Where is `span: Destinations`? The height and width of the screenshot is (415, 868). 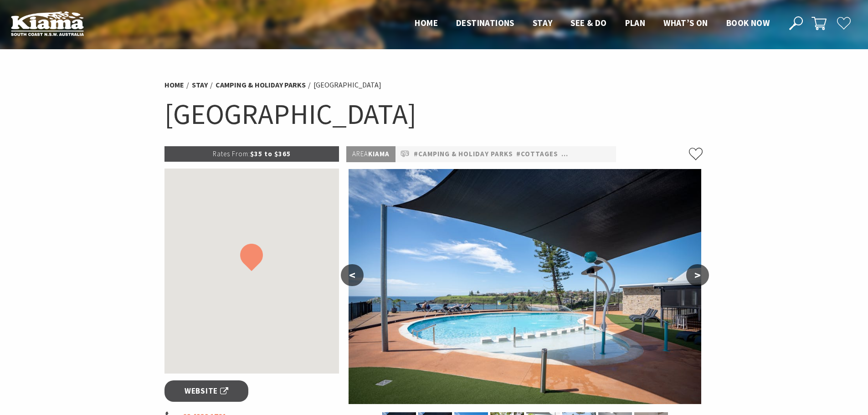 span: Destinations is located at coordinates (486, 23).